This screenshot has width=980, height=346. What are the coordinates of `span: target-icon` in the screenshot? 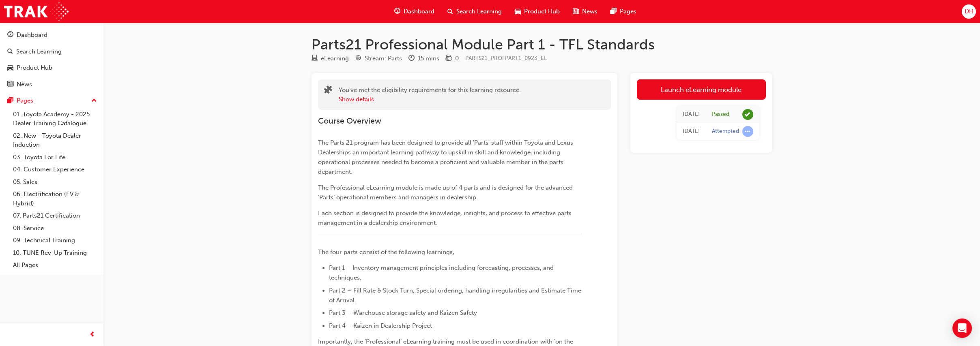 It's located at (358, 58).